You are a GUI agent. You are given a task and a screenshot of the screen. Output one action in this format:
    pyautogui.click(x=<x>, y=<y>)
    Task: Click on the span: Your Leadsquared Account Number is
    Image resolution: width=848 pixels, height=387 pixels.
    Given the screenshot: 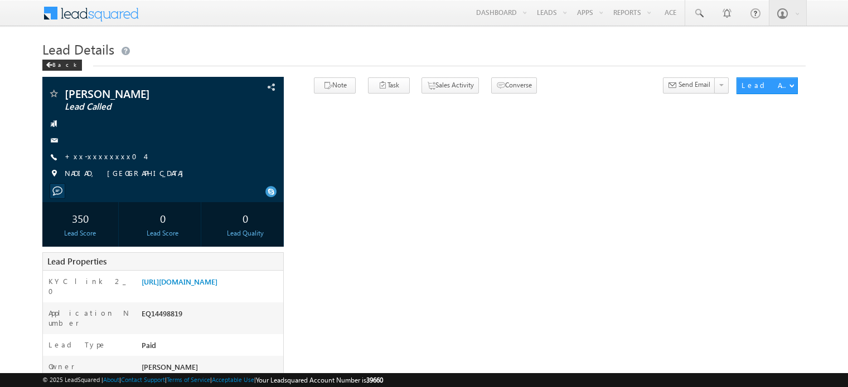 What is the action you would take?
    pyautogui.click(x=319, y=380)
    